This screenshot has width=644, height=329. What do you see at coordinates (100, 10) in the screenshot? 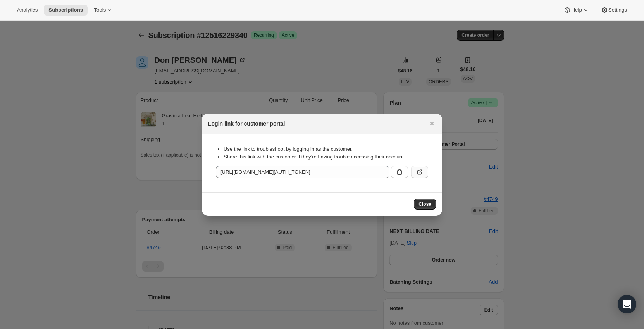
I see `span: Tools` at bounding box center [100, 10].